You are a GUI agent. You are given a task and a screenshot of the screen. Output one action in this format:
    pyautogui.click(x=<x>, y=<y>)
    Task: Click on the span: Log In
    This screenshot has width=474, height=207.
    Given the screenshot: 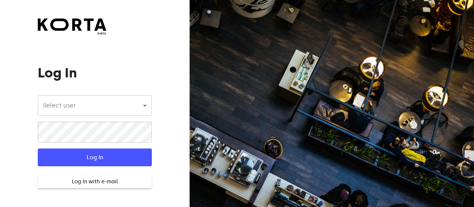 What is the action you would take?
    pyautogui.click(x=94, y=157)
    